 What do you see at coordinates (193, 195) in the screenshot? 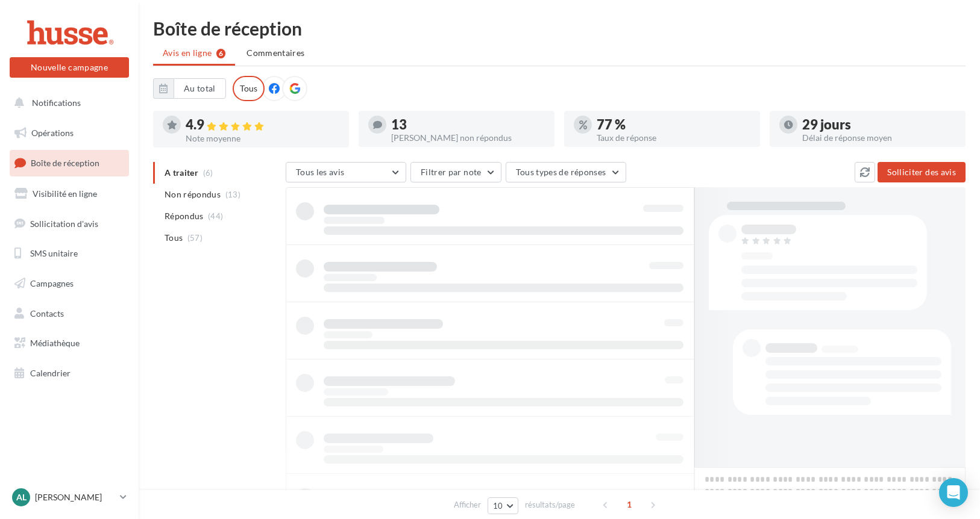
I see `span: Non répondus` at bounding box center [193, 195].